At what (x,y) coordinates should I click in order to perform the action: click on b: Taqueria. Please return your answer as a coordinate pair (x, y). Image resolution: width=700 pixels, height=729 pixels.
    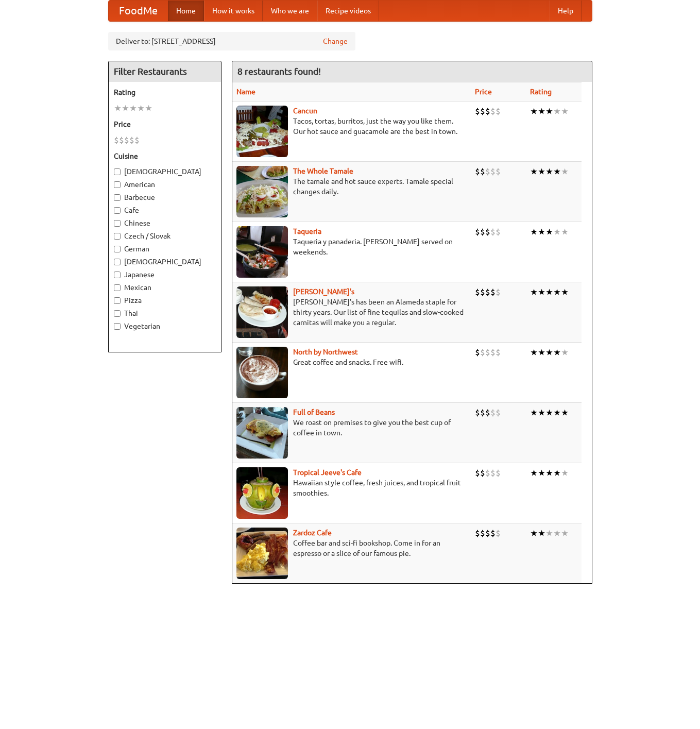
    Looking at the image, I should click on (307, 231).